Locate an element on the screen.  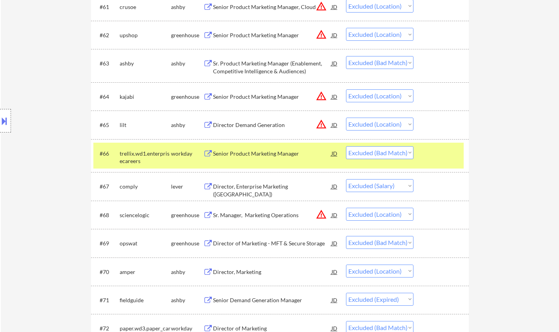
div: Director of Marketing - MFT & Secure Storage is located at coordinates (272, 244).